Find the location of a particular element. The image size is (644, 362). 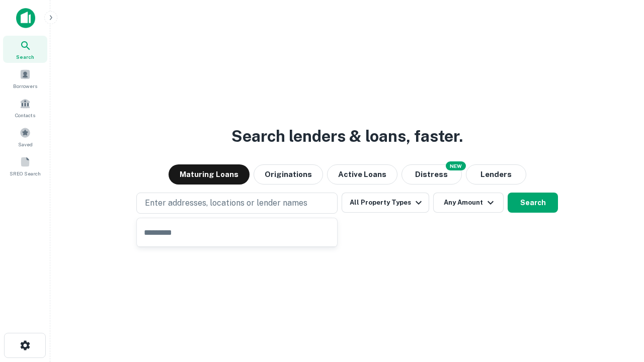

button: Active Loans is located at coordinates (362, 174).